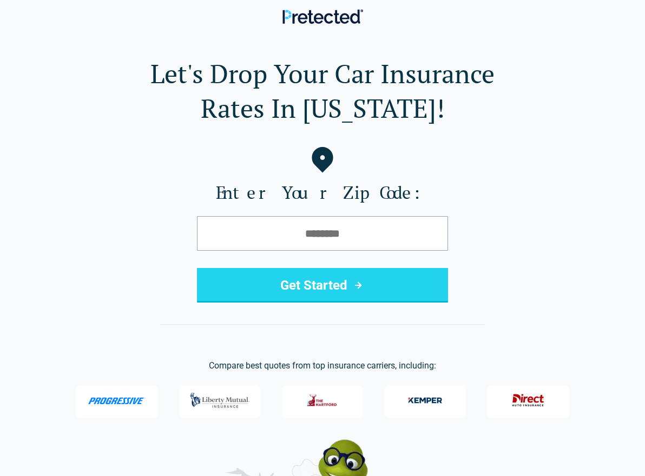  What do you see at coordinates (322, 401) in the screenshot?
I see `img: The Hartford` at bounding box center [322, 401].